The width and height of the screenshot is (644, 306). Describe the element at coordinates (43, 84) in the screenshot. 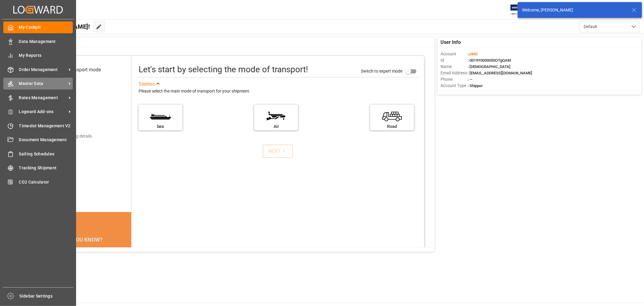

I see `span: Master Data` at that location.